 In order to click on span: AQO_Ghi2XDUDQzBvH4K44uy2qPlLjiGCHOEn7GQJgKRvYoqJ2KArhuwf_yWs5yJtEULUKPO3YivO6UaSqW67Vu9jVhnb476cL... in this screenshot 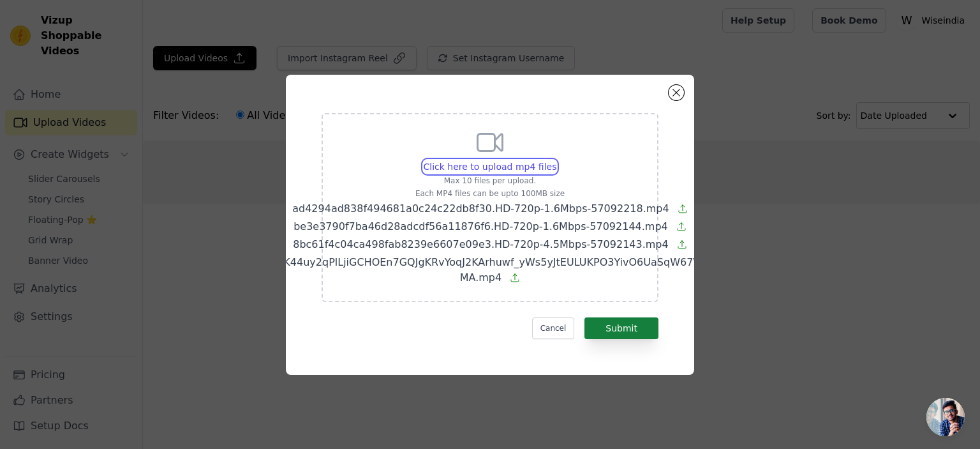, I will do `click(489, 269)`.